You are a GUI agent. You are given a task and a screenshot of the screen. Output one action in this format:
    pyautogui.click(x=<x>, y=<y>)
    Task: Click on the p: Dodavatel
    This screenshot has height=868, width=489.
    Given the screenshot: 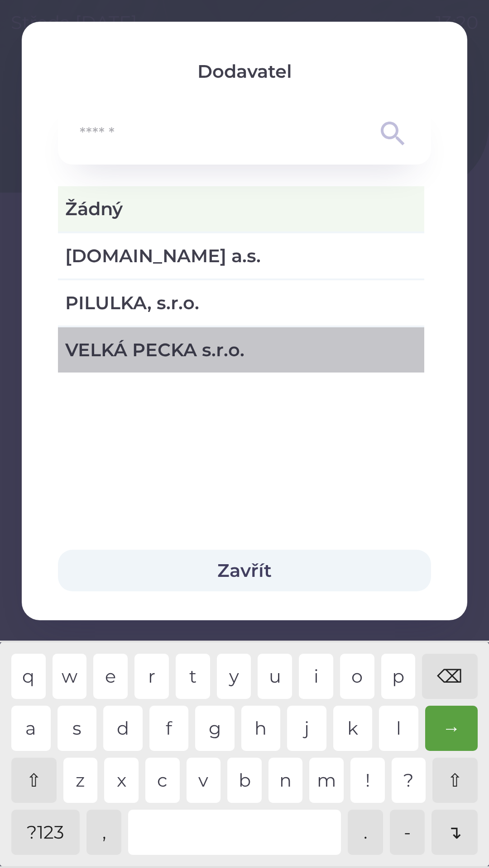 What is the action you would take?
    pyautogui.click(x=244, y=72)
    